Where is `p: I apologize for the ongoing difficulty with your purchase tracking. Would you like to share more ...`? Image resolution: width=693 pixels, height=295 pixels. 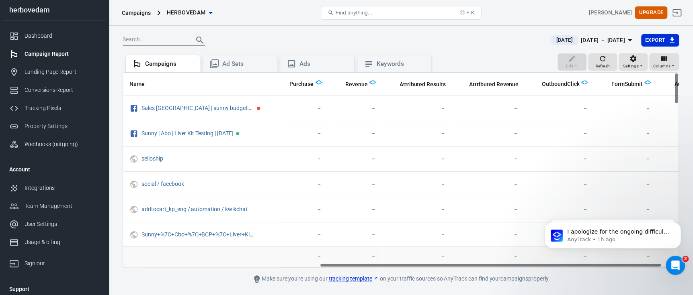 p: I apologize for the ongoing difficulty with your purchase tracking. Would you like to share more ... is located at coordinates (87, 27).